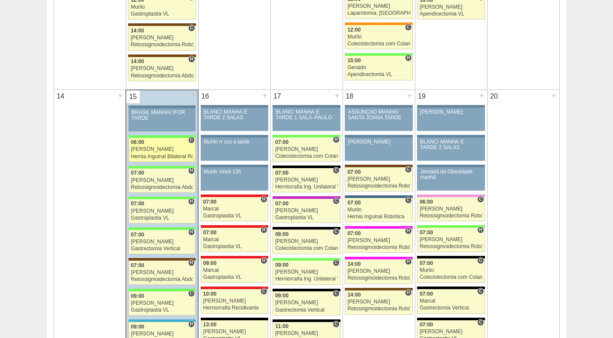 Image resolution: width=613 pixels, height=338 pixels. What do you see at coordinates (379, 228) in the screenshot?
I see `div: Key: Pro Matre` at bounding box center [379, 228].